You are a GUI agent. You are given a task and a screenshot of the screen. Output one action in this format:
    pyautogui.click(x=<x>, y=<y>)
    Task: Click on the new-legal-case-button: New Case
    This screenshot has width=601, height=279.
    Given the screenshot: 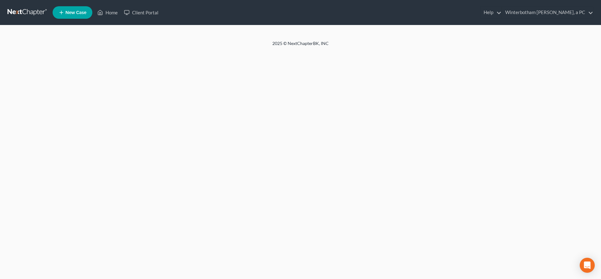 What is the action you would take?
    pyautogui.click(x=72, y=13)
    